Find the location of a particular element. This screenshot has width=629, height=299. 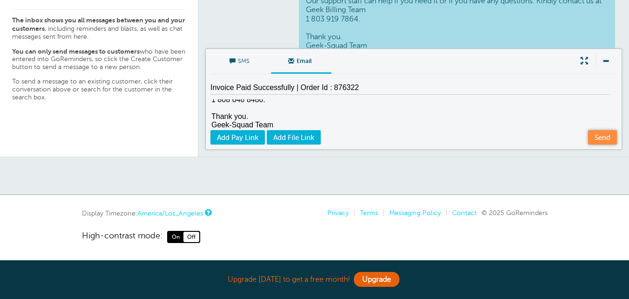

input: Subject: is located at coordinates (410, 88).